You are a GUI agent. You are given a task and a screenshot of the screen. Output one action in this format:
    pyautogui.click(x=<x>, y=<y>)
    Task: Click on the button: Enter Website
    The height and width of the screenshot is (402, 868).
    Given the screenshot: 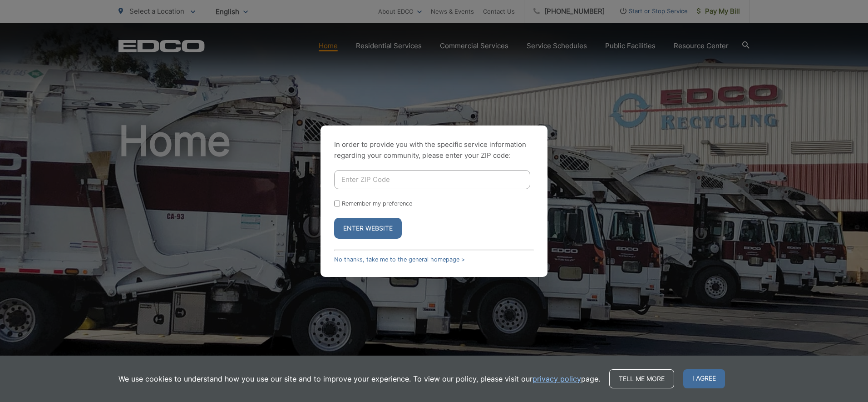 What is the action you would take?
    pyautogui.click(x=368, y=228)
    